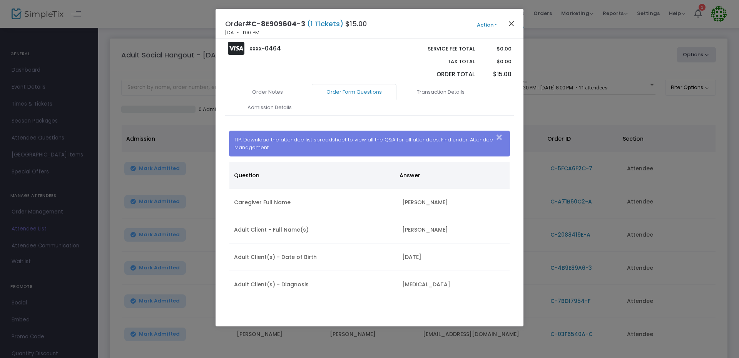 The image size is (739, 358). Describe the element at coordinates (442, 74) in the screenshot. I see `p: Order Total` at that location.